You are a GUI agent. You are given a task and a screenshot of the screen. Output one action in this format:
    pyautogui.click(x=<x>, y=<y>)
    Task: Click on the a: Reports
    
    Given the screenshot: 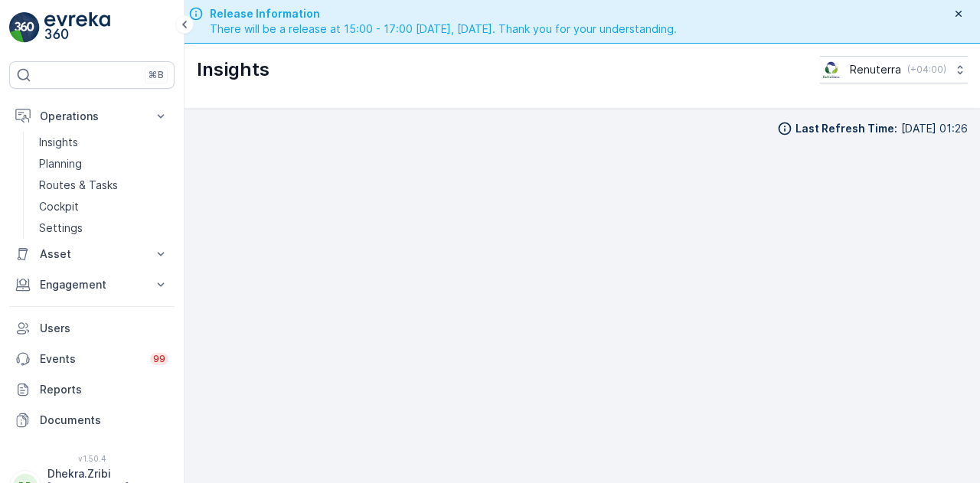 What is the action you would take?
    pyautogui.click(x=92, y=390)
    